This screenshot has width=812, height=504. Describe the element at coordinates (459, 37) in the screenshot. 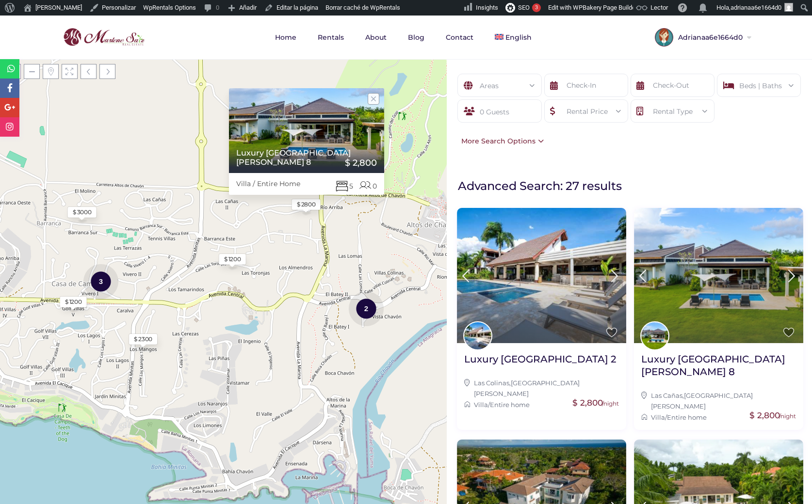

I see `a: Contact` at that location.